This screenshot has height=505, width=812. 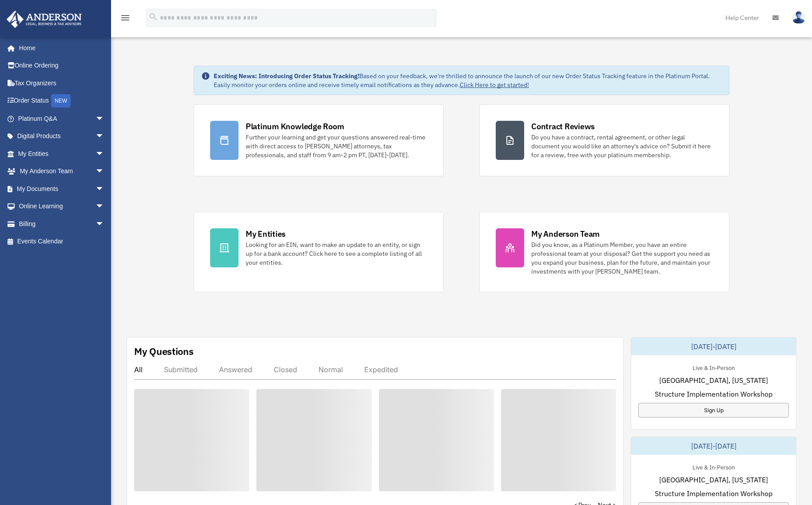 I want to click on div: Closed, so click(x=285, y=370).